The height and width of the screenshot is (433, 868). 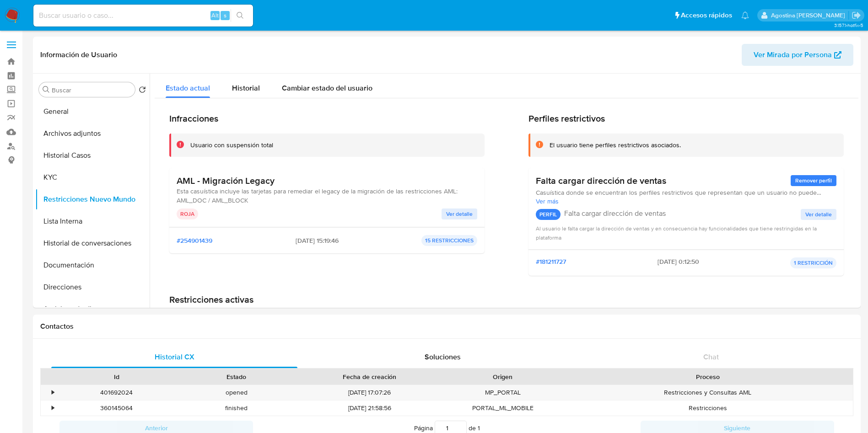 I want to click on input: Buscar, so click(x=91, y=90).